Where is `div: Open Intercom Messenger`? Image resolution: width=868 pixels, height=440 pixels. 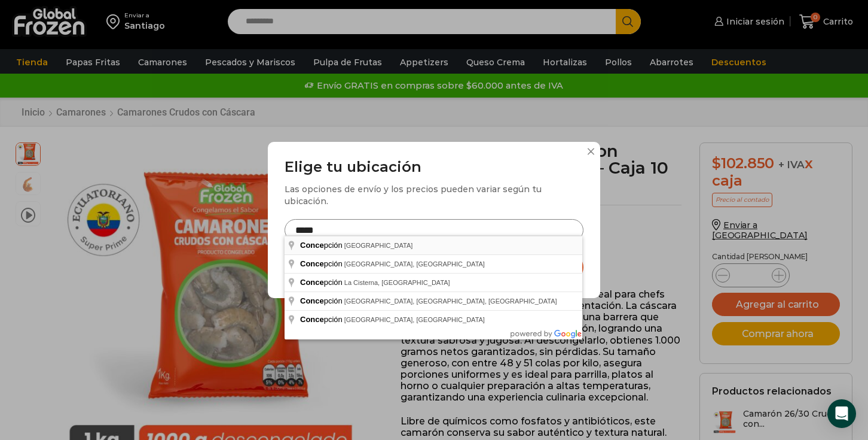
div: Open Intercom Messenger is located at coordinates (842, 413).